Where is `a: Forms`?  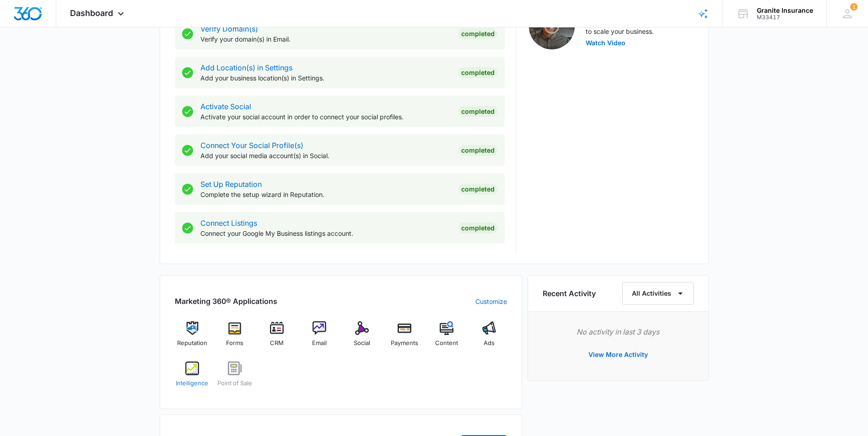 a: Forms is located at coordinates (234, 338).